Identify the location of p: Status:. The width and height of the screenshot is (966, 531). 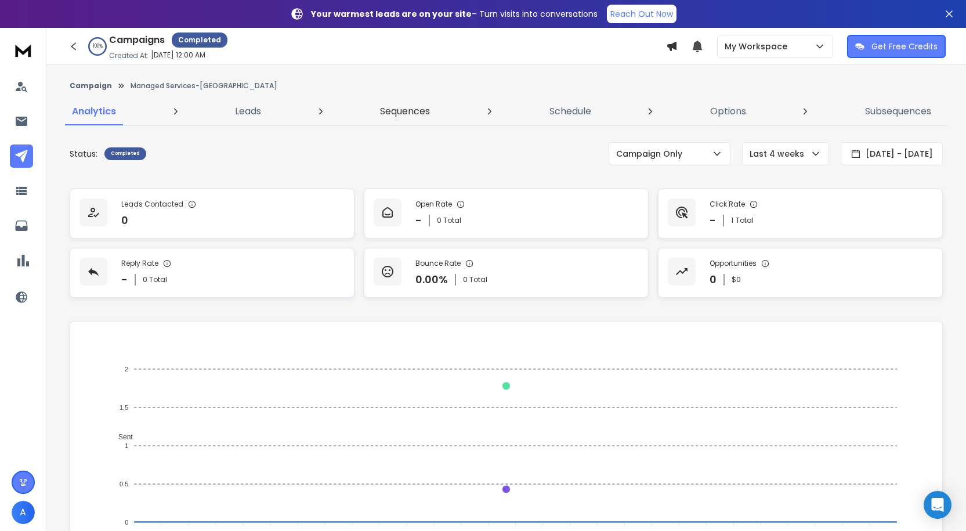
(84, 154).